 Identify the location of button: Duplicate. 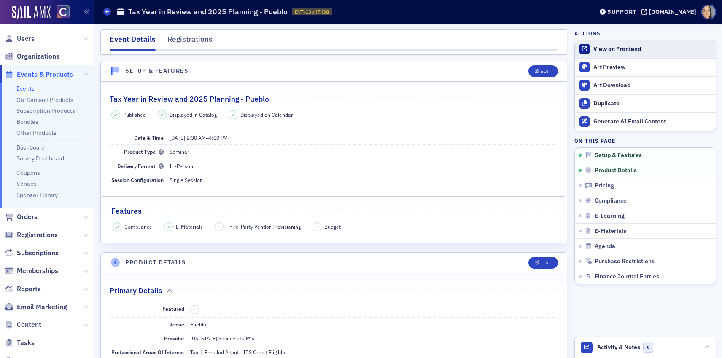
(645, 103).